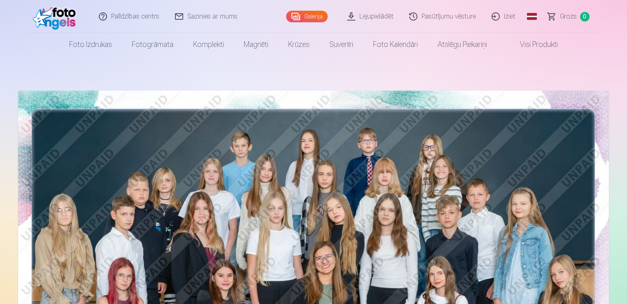 This screenshot has width=627, height=304. I want to click on a: Foto izdrukas, so click(91, 44).